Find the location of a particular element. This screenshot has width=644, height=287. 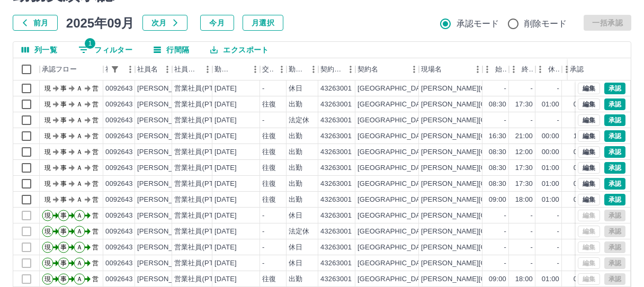

div: 往復 is located at coordinates (269, 167).